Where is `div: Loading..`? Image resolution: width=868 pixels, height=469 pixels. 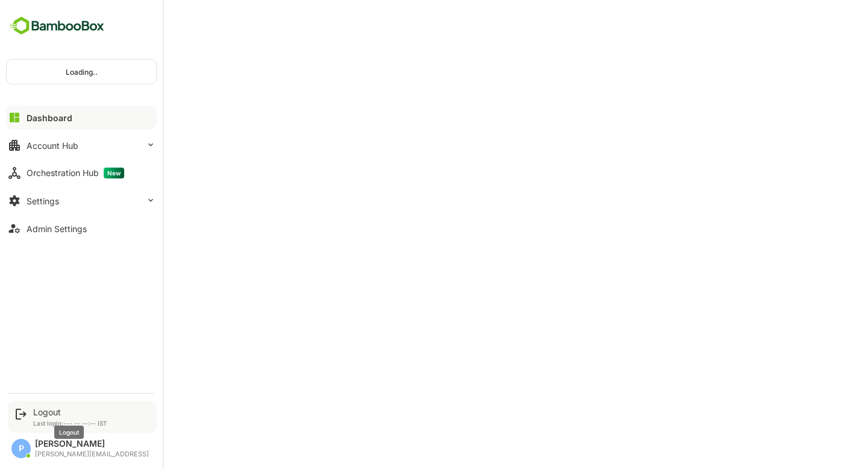
div: Loading.. is located at coordinates (81, 72).